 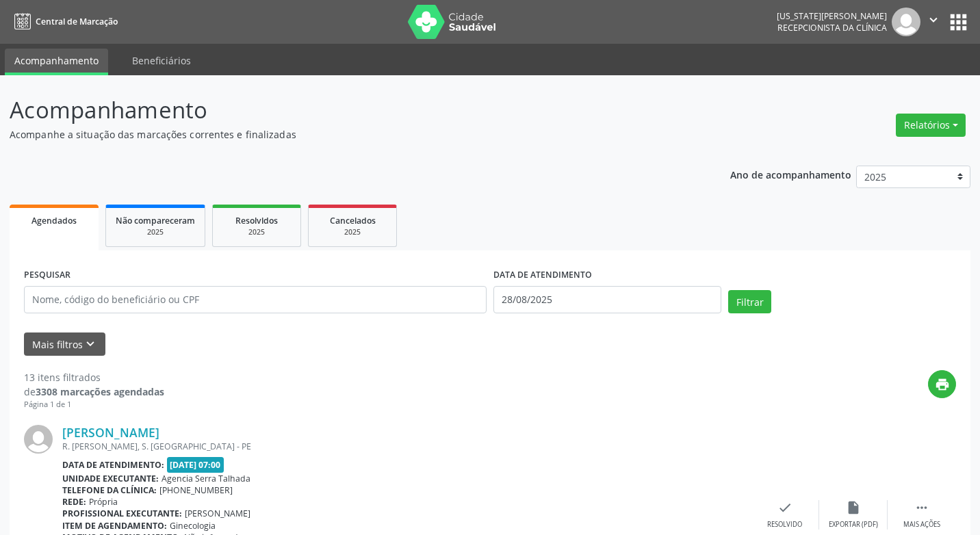 I want to click on b: Unidade executante:, so click(x=110, y=478).